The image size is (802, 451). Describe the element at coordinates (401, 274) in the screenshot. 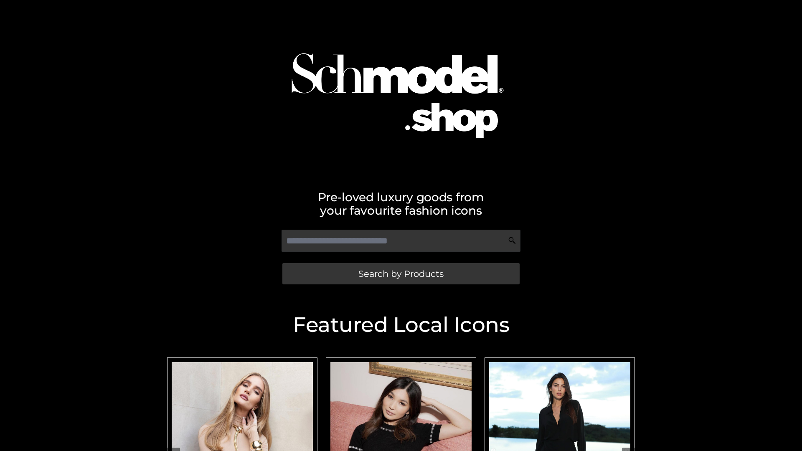

I see `span: Search by Products` at that location.